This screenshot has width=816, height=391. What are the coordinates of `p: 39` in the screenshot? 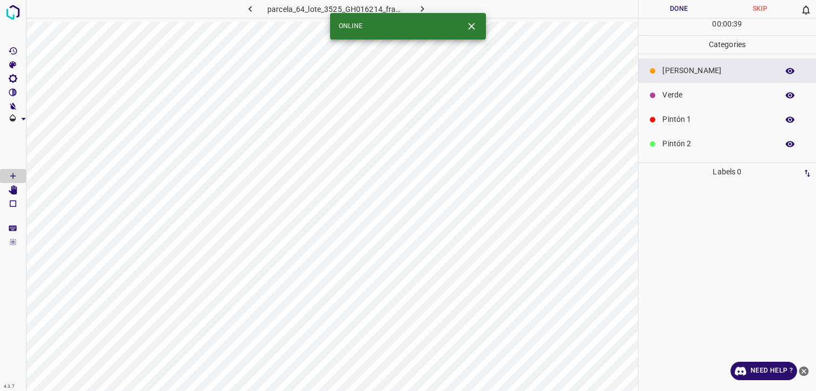 It's located at (738, 24).